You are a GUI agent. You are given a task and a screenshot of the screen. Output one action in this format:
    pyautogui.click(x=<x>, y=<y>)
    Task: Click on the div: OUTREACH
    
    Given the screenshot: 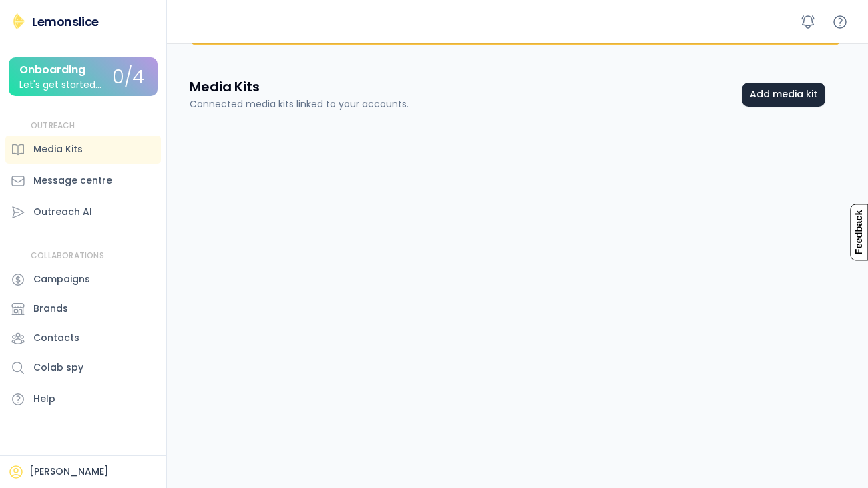 What is the action you would take?
    pyautogui.click(x=52, y=125)
    